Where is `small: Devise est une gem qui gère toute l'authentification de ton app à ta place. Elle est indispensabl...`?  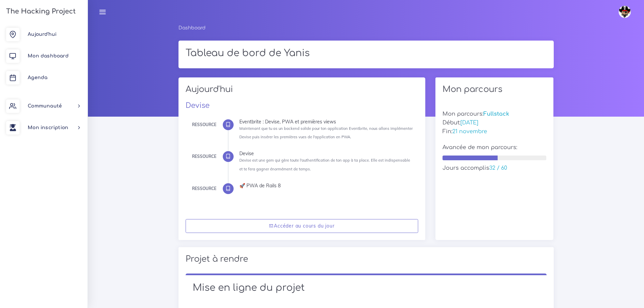
small: Devise est une gem qui gère toute l'authentification de ton app à ta place. Elle est indispensabl... is located at coordinates (325, 164).